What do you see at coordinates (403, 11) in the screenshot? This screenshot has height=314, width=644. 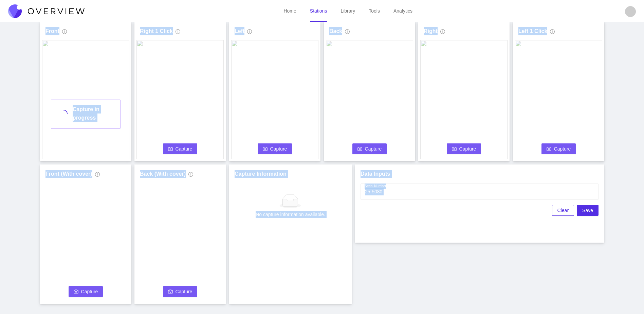 I see `a: Analytics` at bounding box center [403, 11].